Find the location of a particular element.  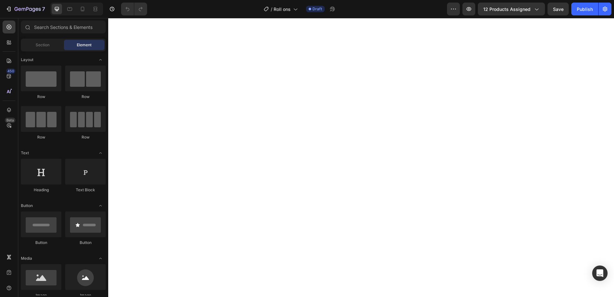

p: 7 is located at coordinates (43, 9).